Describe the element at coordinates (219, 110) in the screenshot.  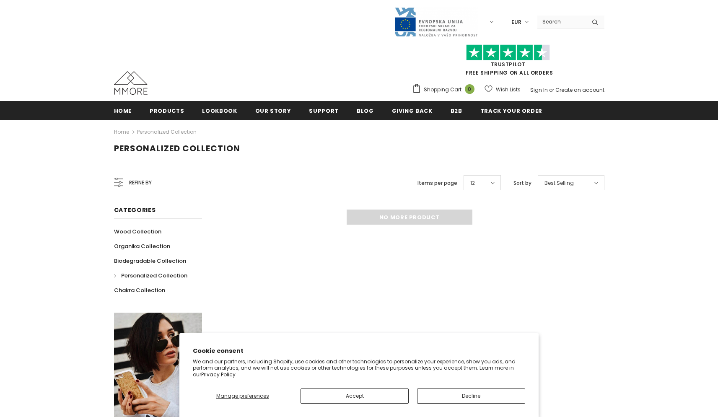
I see `a: Lookbook` at that location.